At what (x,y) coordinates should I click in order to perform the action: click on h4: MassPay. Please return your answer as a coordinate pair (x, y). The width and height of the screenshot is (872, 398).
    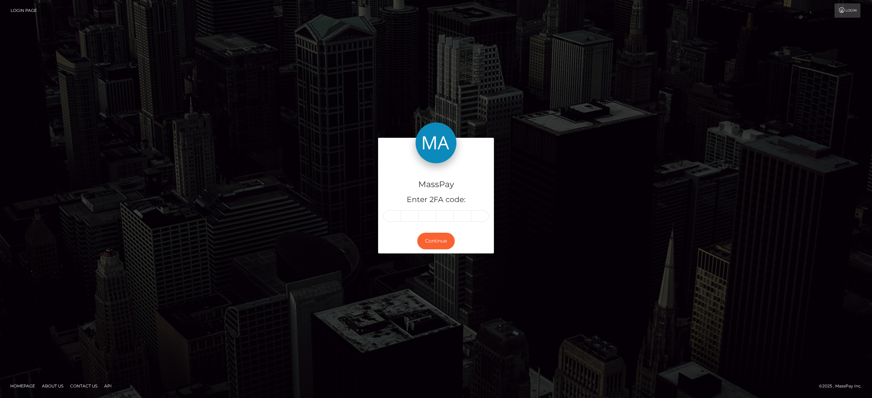
    Looking at the image, I should click on (436, 185).